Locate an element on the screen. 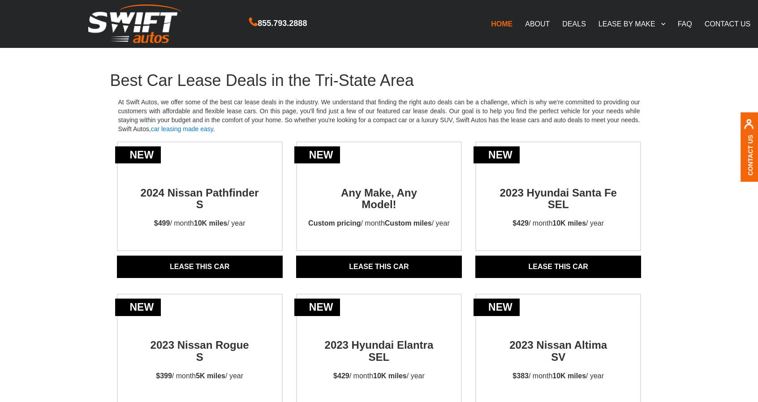  h2: 2023 Nissan Altima SV is located at coordinates (558, 343).